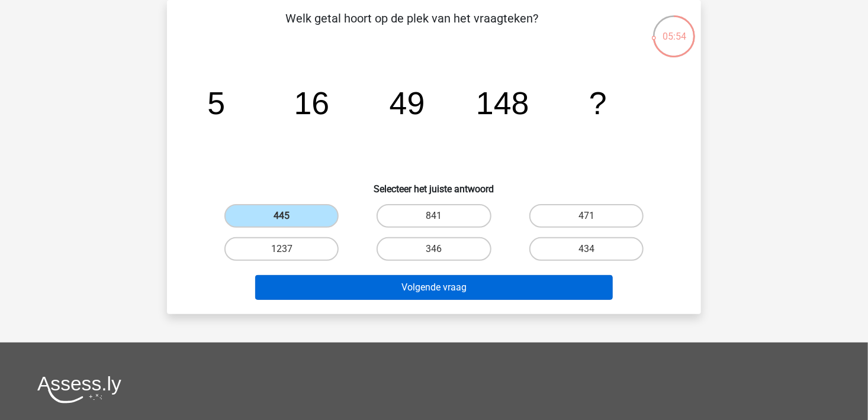 This screenshot has width=868, height=420. Describe the element at coordinates (586, 216) in the screenshot. I see `label: 471` at that location.